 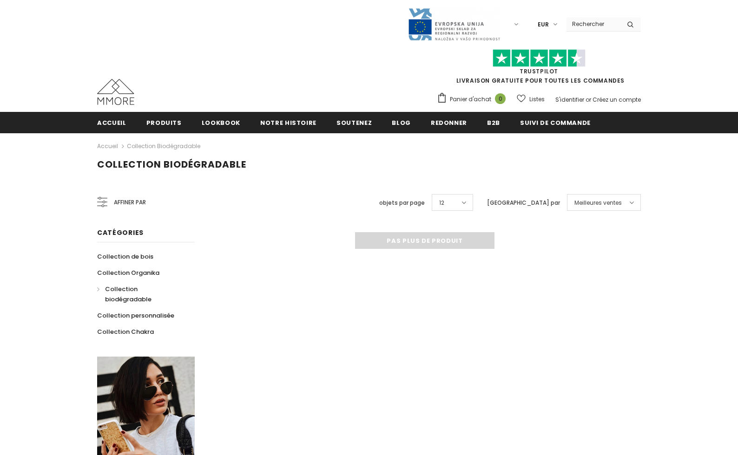 I want to click on label: objets par page, so click(x=402, y=203).